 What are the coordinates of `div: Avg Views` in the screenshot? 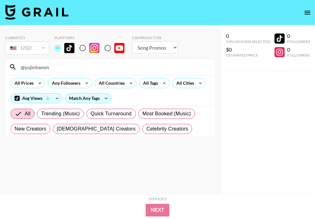 It's located at (36, 98).